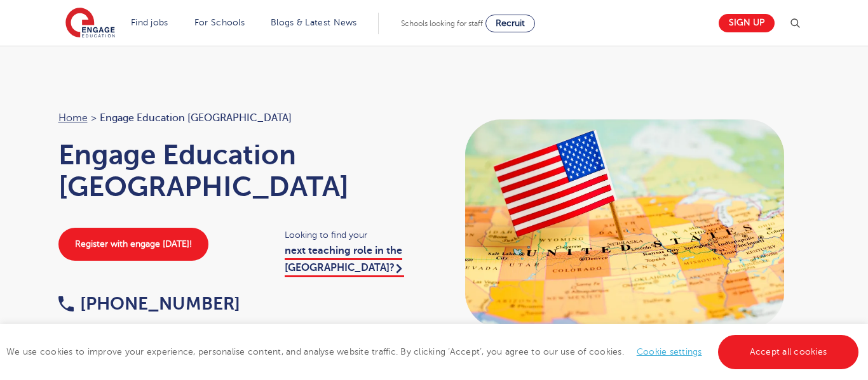  What do you see at coordinates (511, 23) in the screenshot?
I see `span: Recruit` at bounding box center [511, 23].